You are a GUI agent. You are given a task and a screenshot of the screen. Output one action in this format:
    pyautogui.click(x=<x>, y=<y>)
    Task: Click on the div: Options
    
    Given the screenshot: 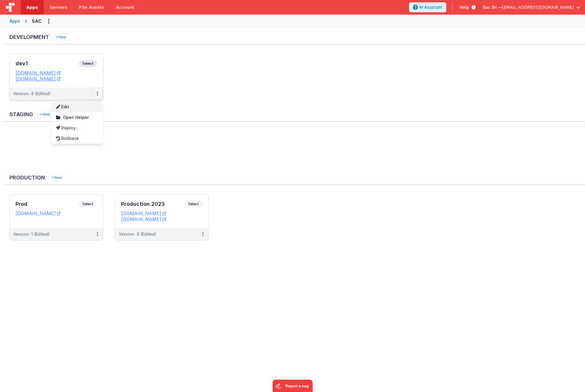 What is the action you would take?
    pyautogui.click(x=77, y=123)
    